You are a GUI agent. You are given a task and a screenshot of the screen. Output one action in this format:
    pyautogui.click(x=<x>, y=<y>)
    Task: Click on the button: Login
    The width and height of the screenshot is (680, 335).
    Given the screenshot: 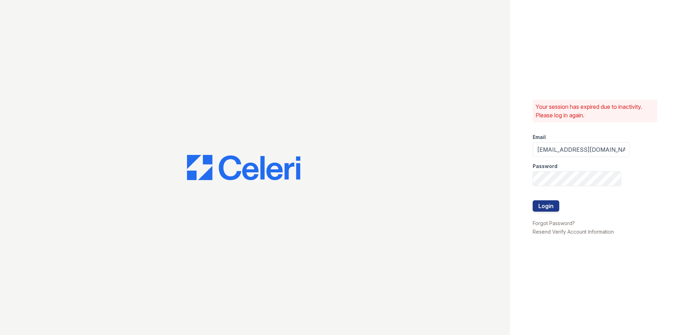 What is the action you would take?
    pyautogui.click(x=546, y=206)
    